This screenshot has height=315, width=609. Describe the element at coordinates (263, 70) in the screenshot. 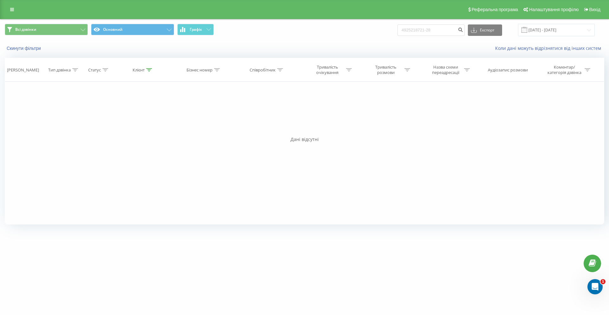

I see `div: Співробітник` at that location.